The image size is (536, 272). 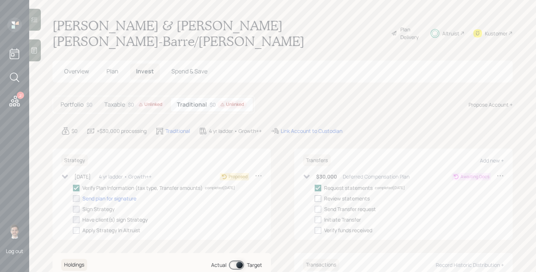 What do you see at coordinates (347, 198) in the screenshot?
I see `div: Review statements` at bounding box center [347, 198].